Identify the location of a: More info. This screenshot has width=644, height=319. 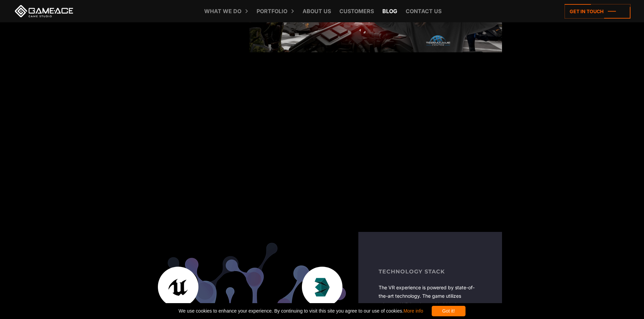
(413, 311).